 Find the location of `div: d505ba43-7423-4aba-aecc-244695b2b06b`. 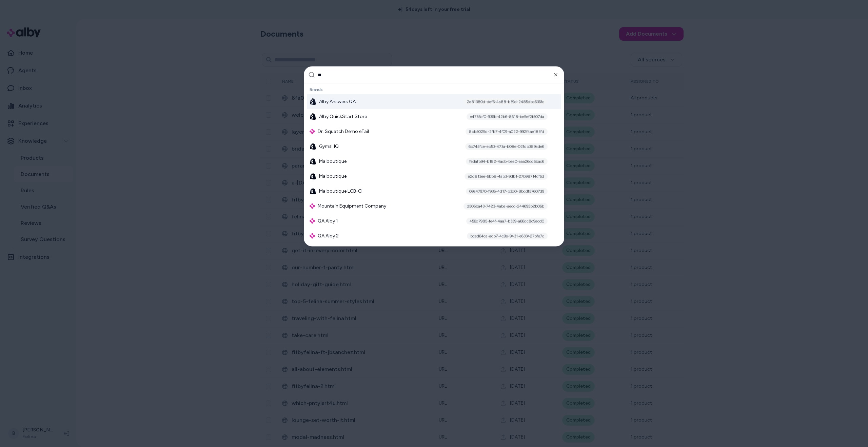

div: d505ba43-7423-4aba-aecc-244695b2b06b is located at coordinates (506, 206).